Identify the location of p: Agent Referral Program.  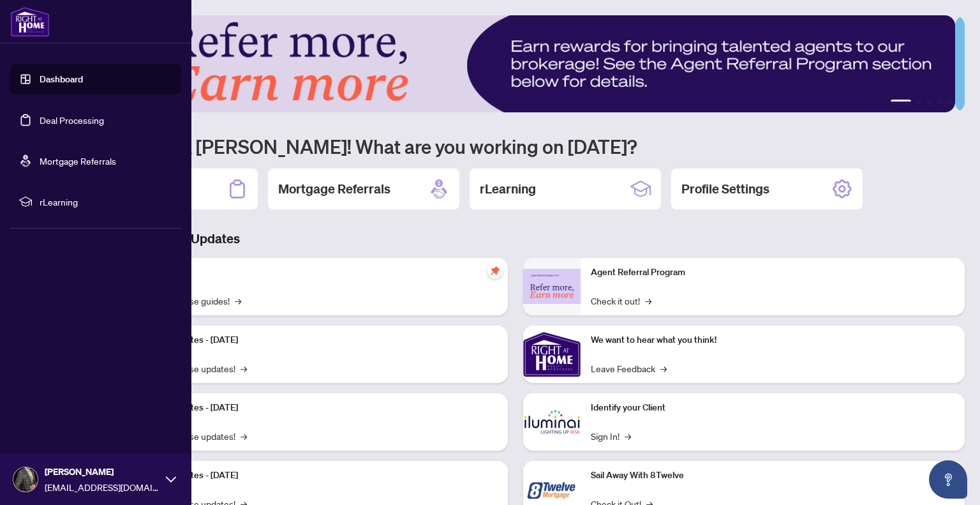
(773, 273).